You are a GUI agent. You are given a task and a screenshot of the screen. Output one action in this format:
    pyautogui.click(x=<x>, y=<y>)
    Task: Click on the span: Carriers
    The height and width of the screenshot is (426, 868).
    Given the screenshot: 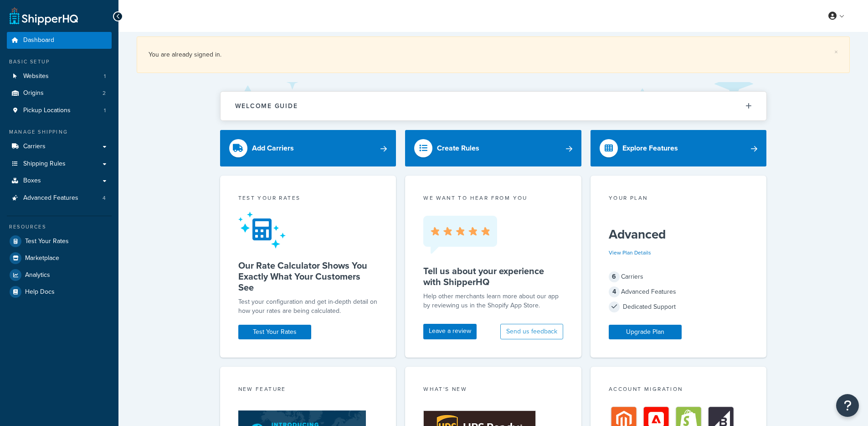 What is the action you would take?
    pyautogui.click(x=34, y=146)
    